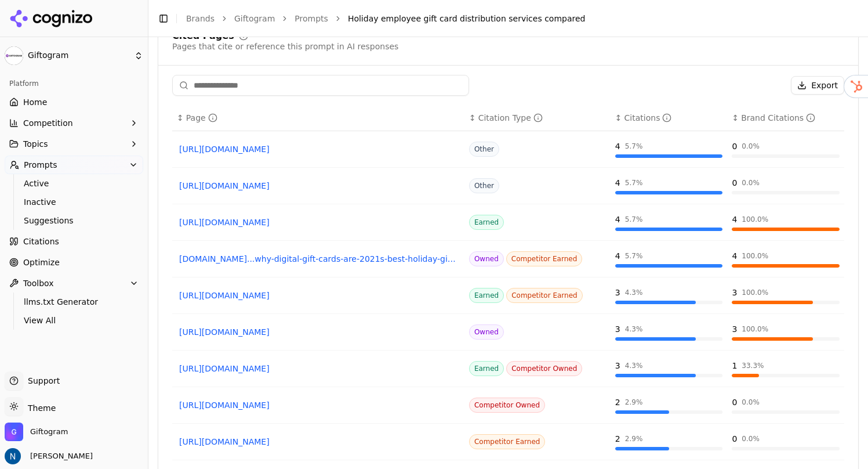 The image size is (868, 469). I want to click on span: Theme, so click(39, 408).